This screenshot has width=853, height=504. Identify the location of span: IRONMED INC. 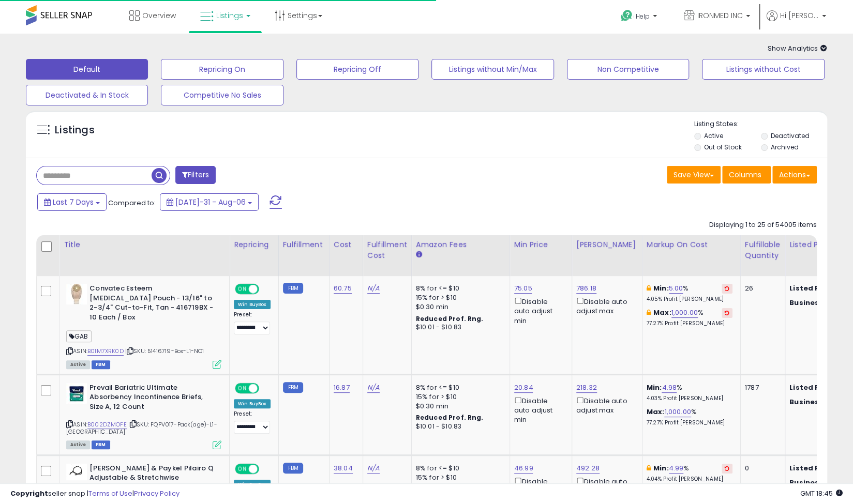
(720, 16).